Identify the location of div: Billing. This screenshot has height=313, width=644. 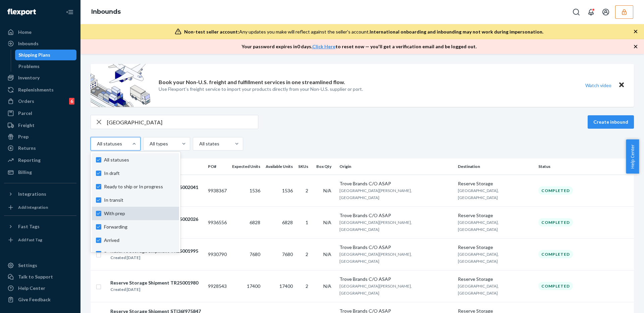
(25, 172).